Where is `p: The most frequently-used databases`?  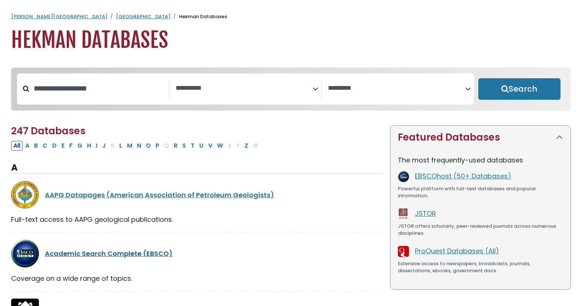 p: The most frequently-used databases is located at coordinates (481, 160).